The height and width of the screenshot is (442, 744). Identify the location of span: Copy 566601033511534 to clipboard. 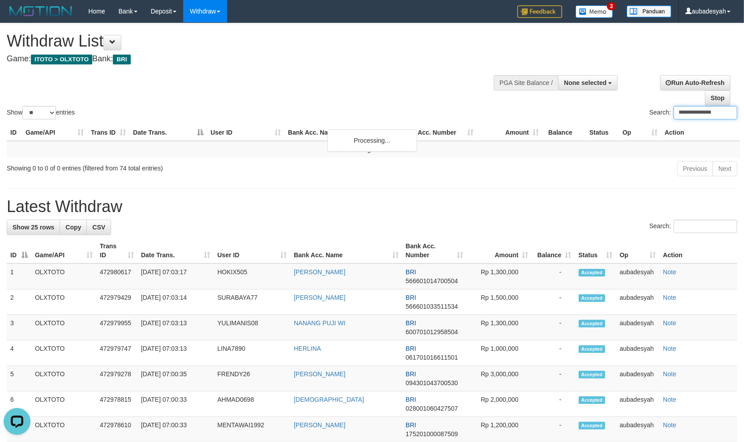
(432, 307).